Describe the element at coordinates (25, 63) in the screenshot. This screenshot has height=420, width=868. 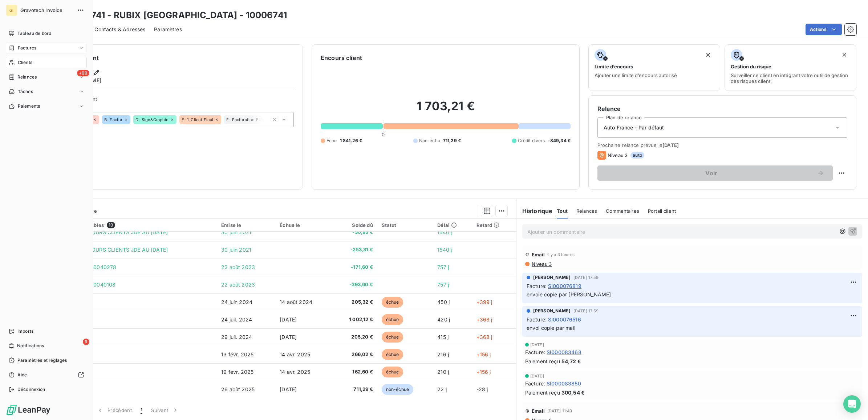
I see `span: Clients` at that location.